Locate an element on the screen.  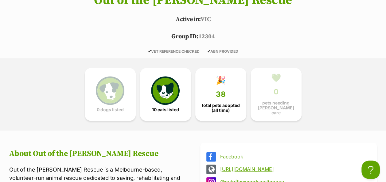
span: ABN PROVIDED is located at coordinates (223, 51).